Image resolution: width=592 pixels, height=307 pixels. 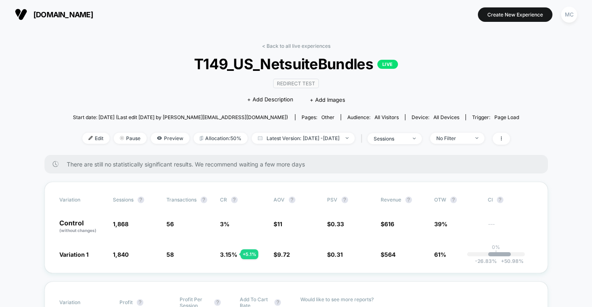 What do you see at coordinates (270, 100) in the screenshot?
I see `span: + Add Description` at bounding box center [270, 100].